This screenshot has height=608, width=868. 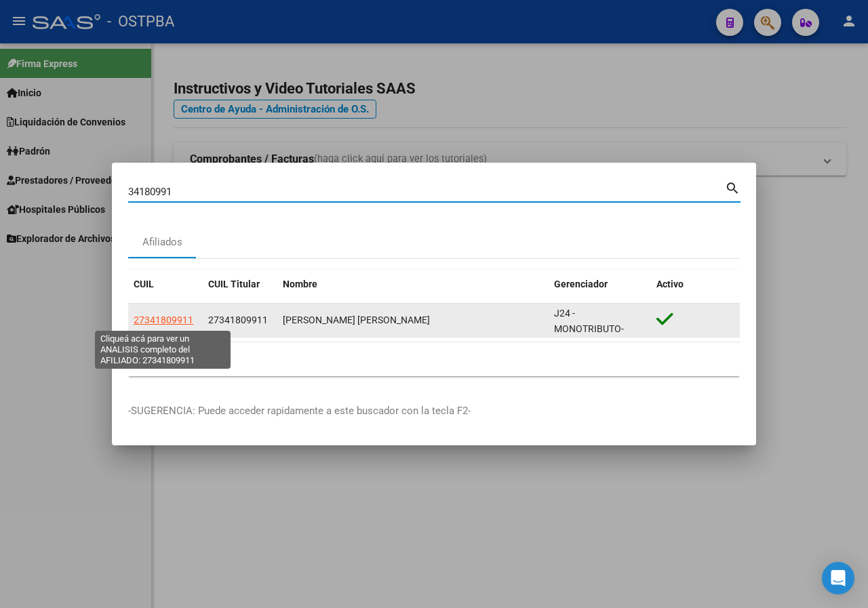 I want to click on datatable-header-cell: Gerenciador, so click(x=599, y=284).